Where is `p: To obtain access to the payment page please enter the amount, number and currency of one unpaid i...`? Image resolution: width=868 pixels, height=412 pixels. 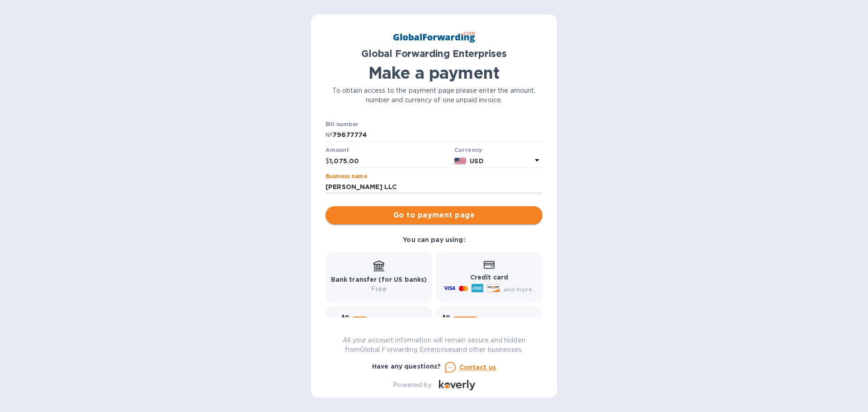
p: To obtain access to the payment page please enter the amount, number and currency of one unpaid i... is located at coordinates (434, 95).